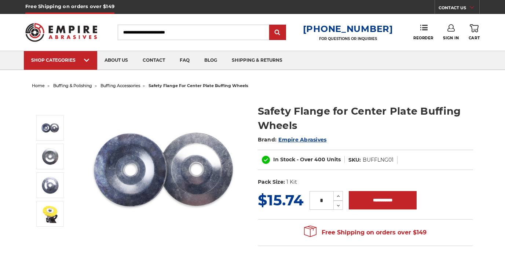 The width and height of the screenshot is (505, 255). Describe the element at coordinates (73, 85) in the screenshot. I see `span: buffing & polishing` at that location.